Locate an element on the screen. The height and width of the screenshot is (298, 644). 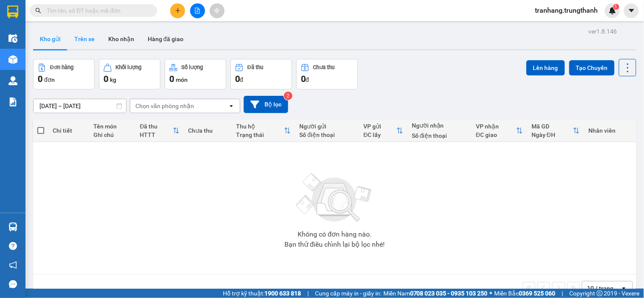
span: message is located at coordinates (12, 284).